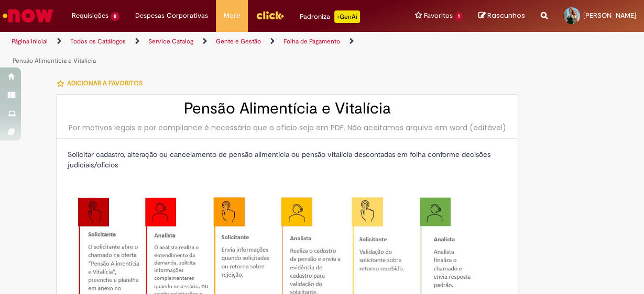 Image resolution: width=644 pixels, height=294 pixels. What do you see at coordinates (98, 41) in the screenshot?
I see `a: Todos os Catálogos` at bounding box center [98, 41].